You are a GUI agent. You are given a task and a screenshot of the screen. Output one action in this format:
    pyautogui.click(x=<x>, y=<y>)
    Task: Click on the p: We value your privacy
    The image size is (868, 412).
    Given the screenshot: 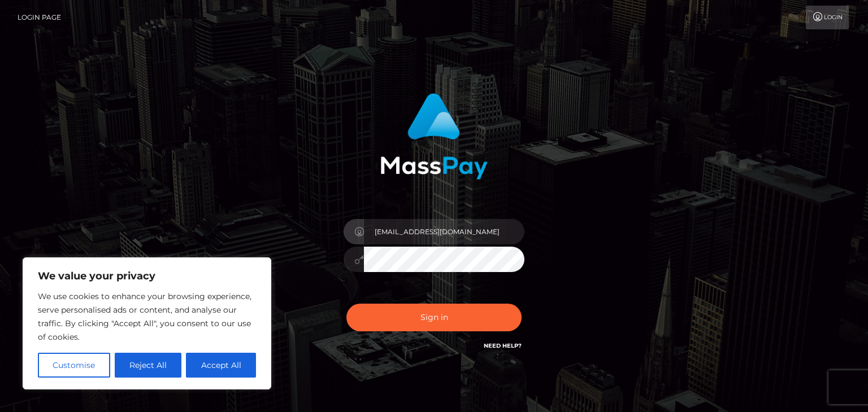 What is the action you would take?
    pyautogui.click(x=147, y=276)
    